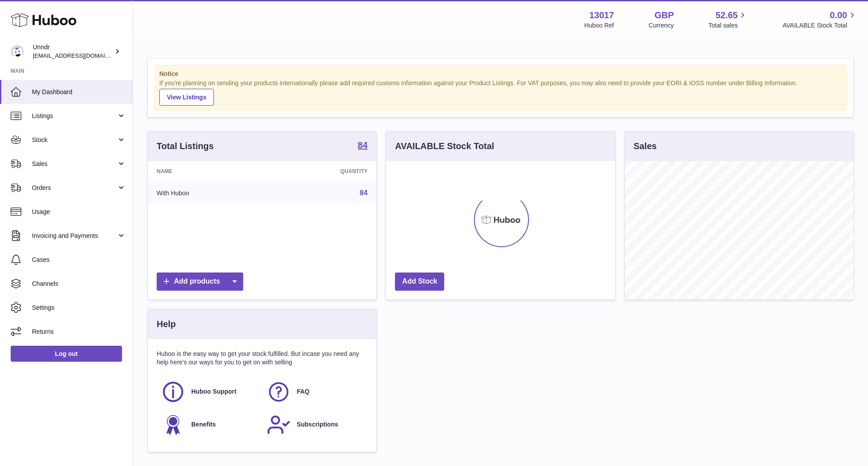 The height and width of the screenshot is (466, 868). Describe the element at coordinates (363, 145) in the screenshot. I see `strong: 84` at that location.